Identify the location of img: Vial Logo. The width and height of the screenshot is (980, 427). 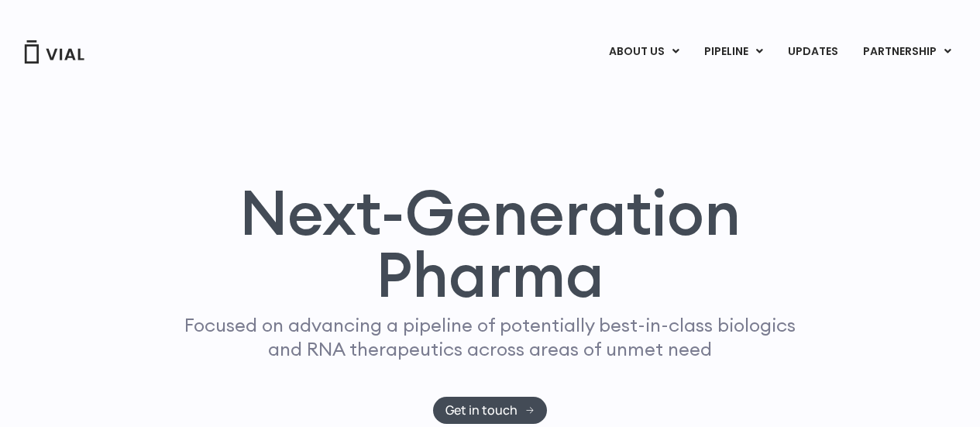
(55, 52).